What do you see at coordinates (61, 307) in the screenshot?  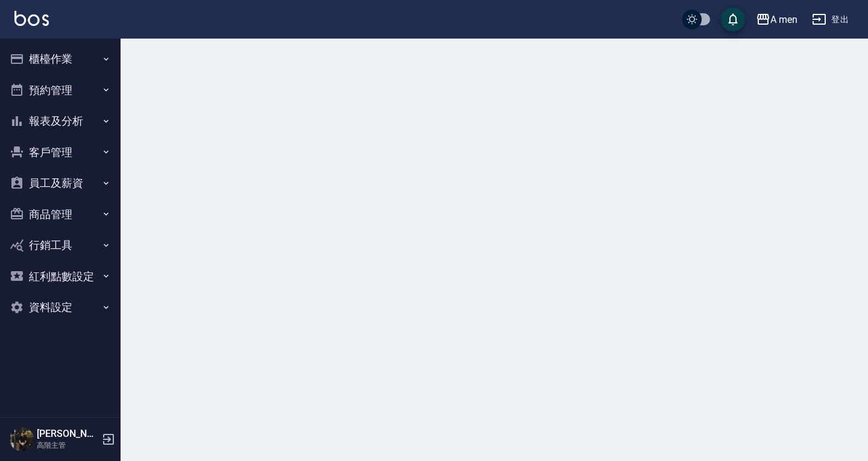 I see `button: 資料設定` at bounding box center [61, 307].